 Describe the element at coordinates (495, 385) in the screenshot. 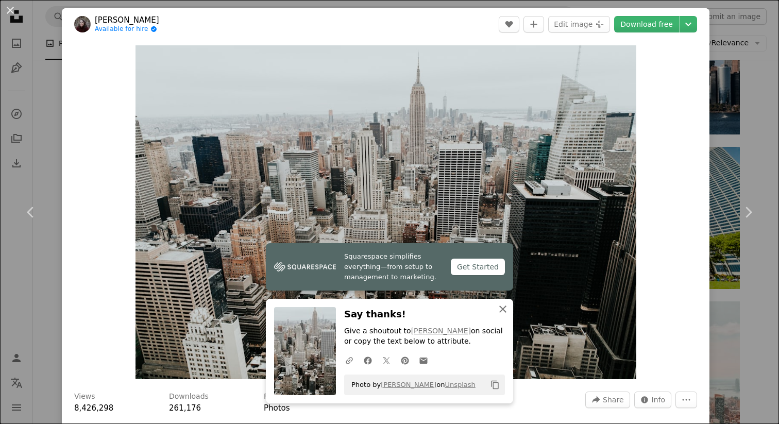

I see `button: Copy to clipboard` at that location.